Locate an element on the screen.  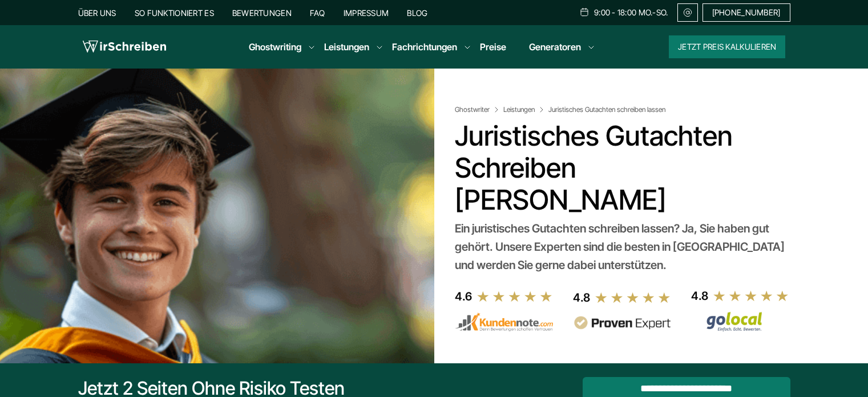
div: 4.6 is located at coordinates (463, 296).